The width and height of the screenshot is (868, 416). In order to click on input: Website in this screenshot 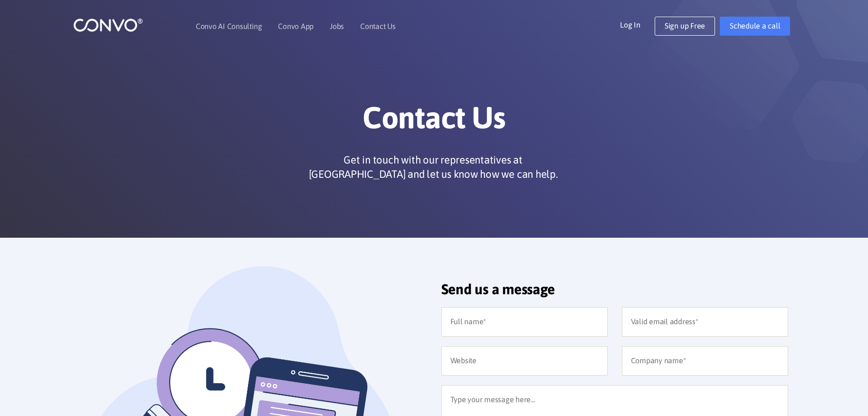, I will do `click(525, 361)`.